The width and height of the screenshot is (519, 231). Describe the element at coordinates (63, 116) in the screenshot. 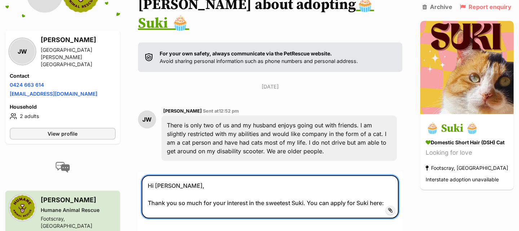

I see `li: 2 adults` at that location.